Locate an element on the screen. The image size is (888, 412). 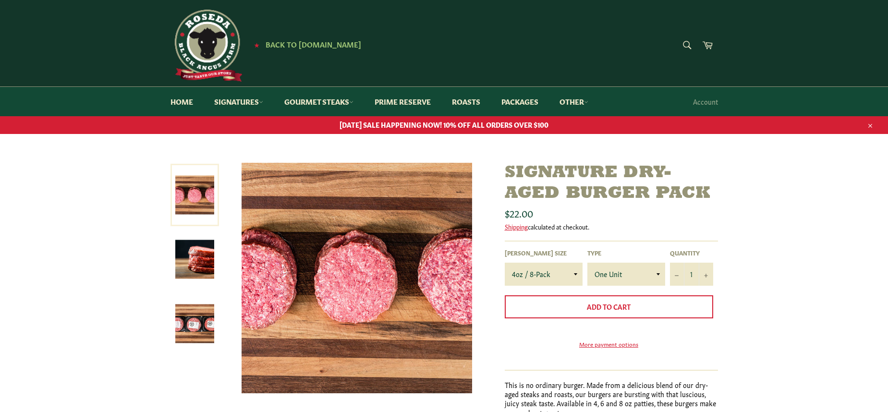
label: Type is located at coordinates (626, 253).